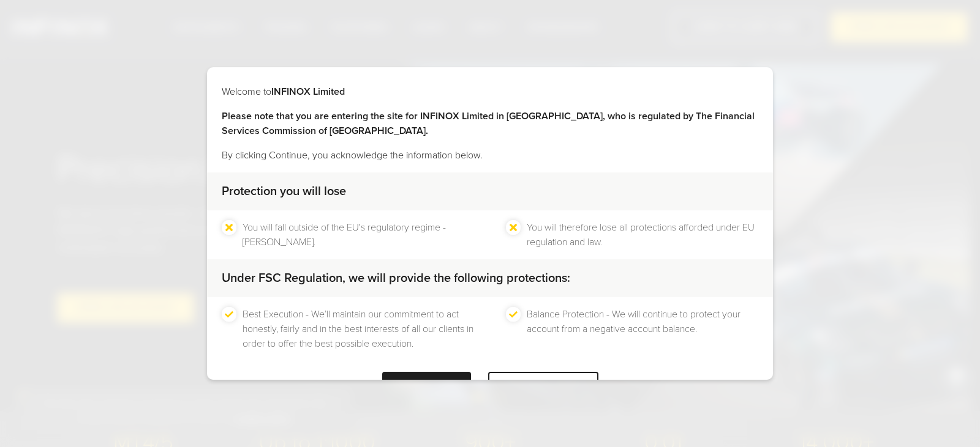 The height and width of the screenshot is (447, 980). I want to click on p: Welcome to, so click(490, 92).